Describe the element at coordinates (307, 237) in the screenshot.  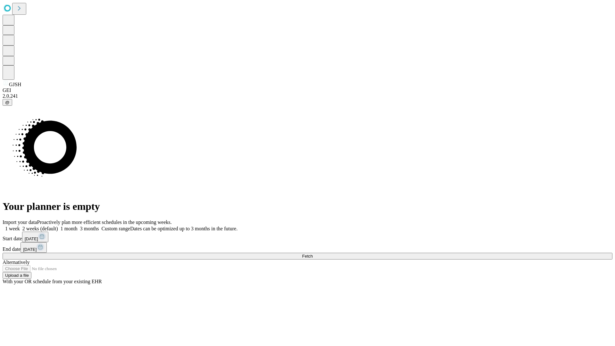
I see `div: Start date` at that location.